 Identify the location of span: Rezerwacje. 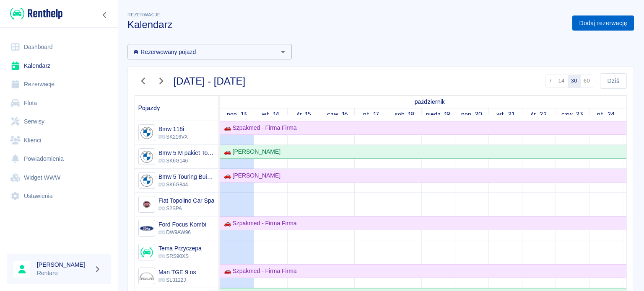
(144, 14).